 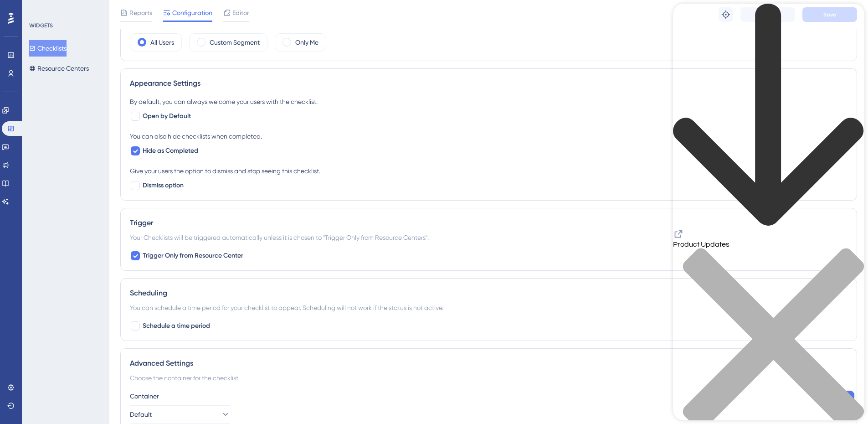 What do you see at coordinates (235, 42) in the screenshot?
I see `label: Custom Segment` at bounding box center [235, 42].